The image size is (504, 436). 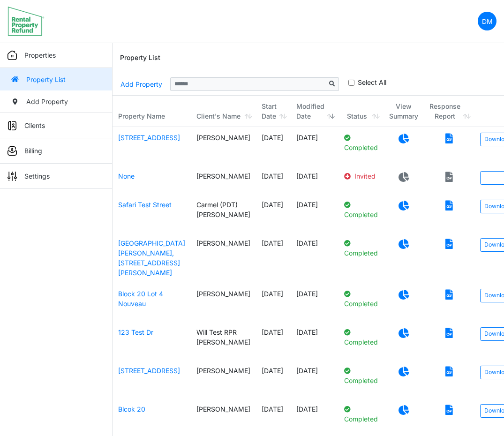 What do you see at coordinates (315, 111) in the screenshot?
I see `th: Modified Date: activate to sort column ascending` at bounding box center [315, 111].